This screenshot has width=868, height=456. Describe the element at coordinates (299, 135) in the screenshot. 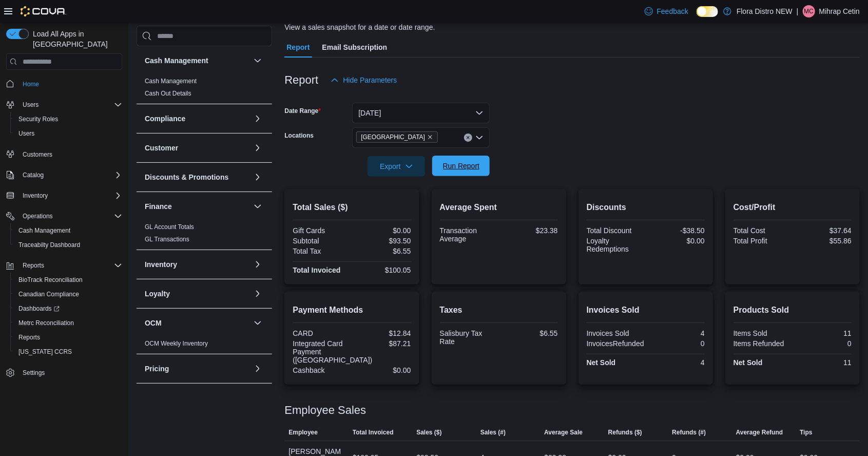

I see `label: Locations` at that location.